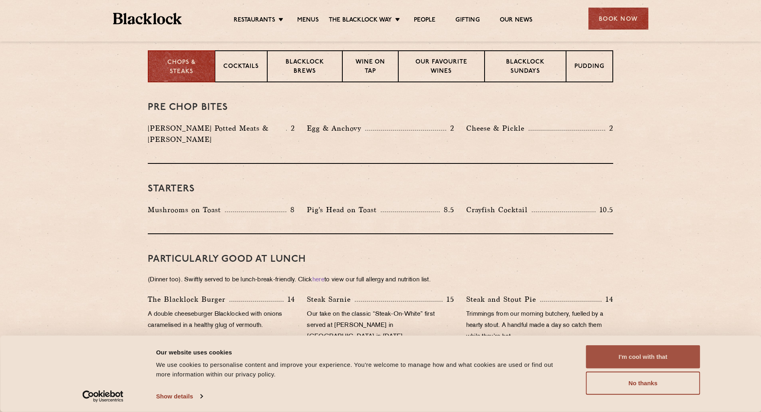  I want to click on a: Restaurants, so click(254, 21).